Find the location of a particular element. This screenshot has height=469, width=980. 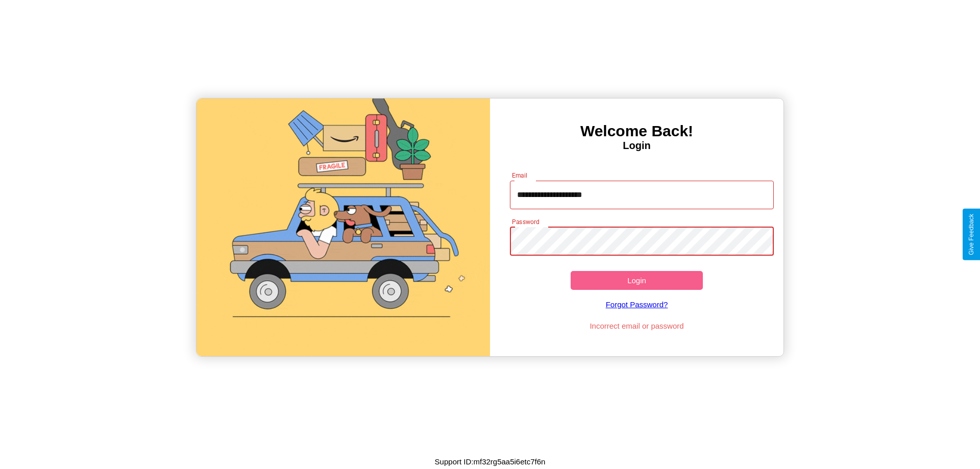

div: Give Feedback is located at coordinates (972, 234).